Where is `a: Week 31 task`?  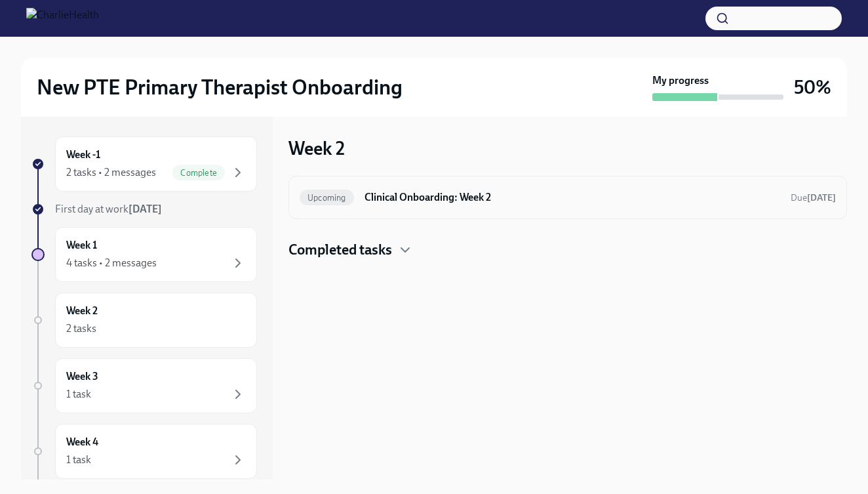 a: Week 31 task is located at coordinates (145, 386).